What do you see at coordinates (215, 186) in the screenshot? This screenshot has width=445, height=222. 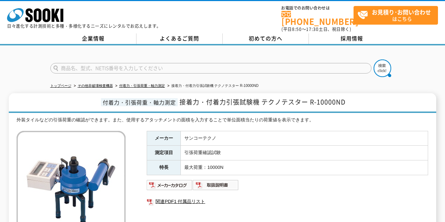 I see `a: 取扱説明書` at bounding box center [215, 186].